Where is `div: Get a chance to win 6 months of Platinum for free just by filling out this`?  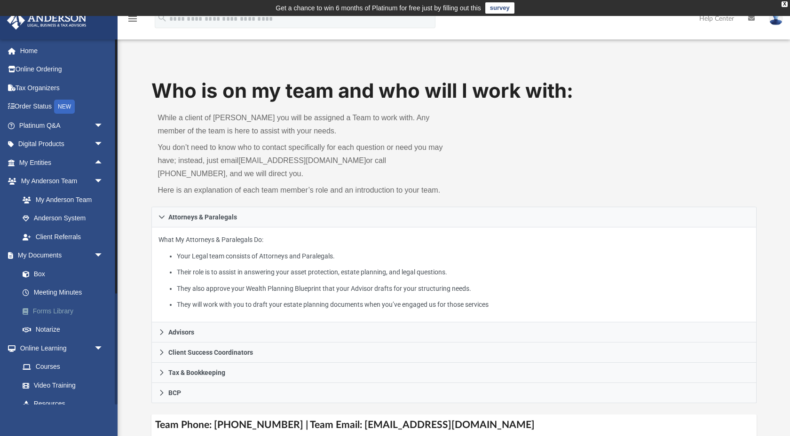 div: Get a chance to win 6 months of Platinum for free just by filling out this is located at coordinates (378, 8).